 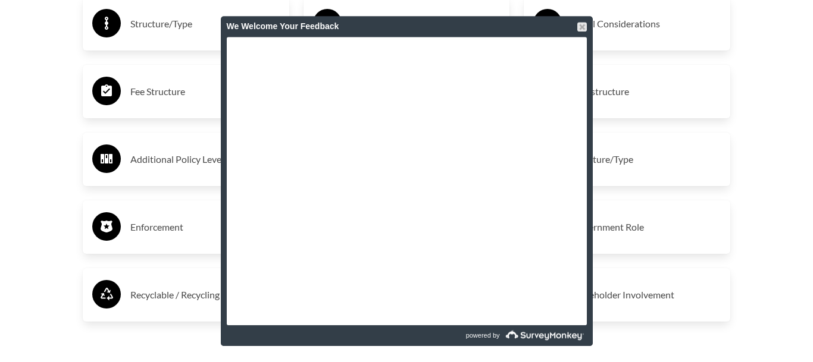 I want to click on h3: Additional Policy Levers, so click(x=205, y=159).